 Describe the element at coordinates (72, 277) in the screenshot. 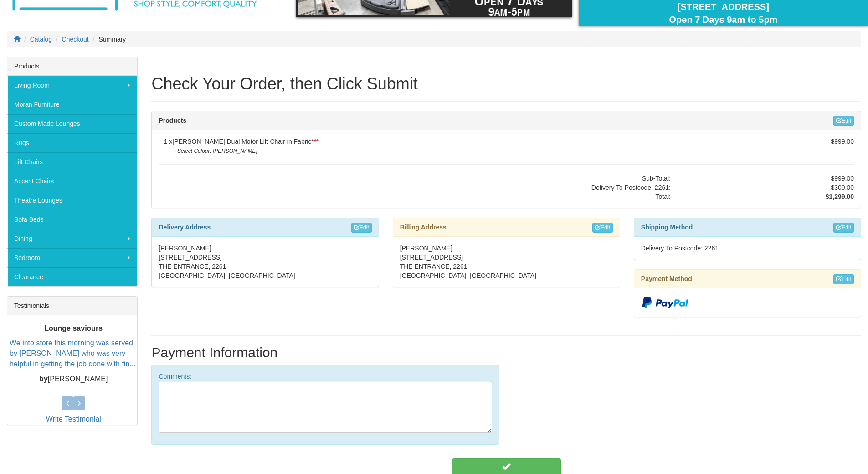

I see `a: Clearance` at that location.